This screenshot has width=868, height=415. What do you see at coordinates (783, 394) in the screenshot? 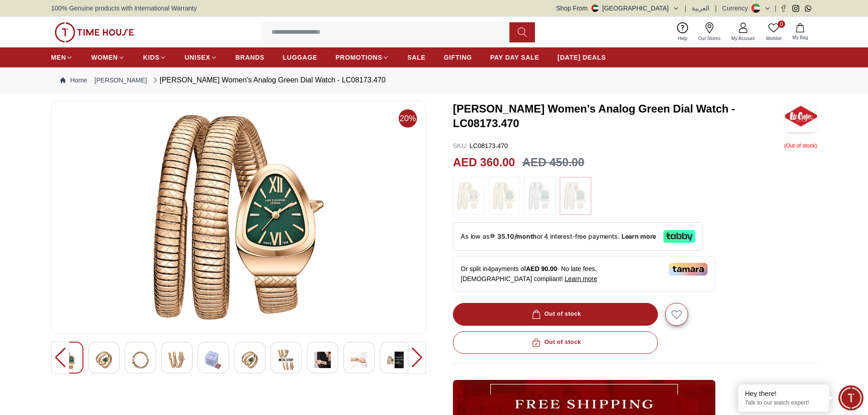
I see `div: Hey there!` at bounding box center [783, 394].